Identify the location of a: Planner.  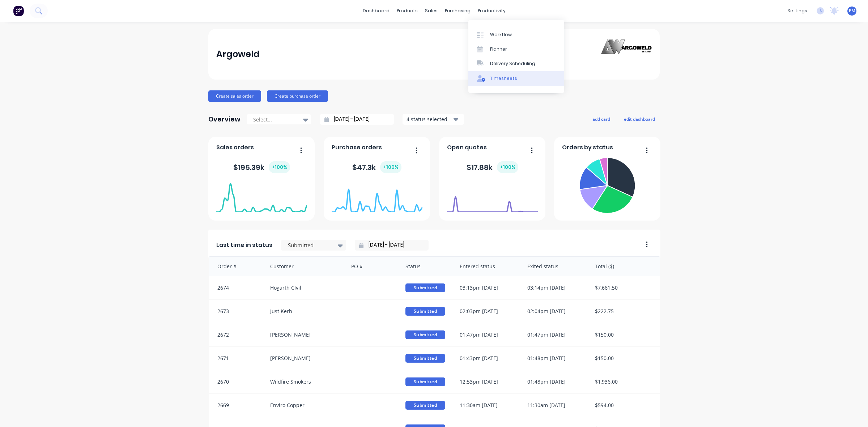
(516, 49).